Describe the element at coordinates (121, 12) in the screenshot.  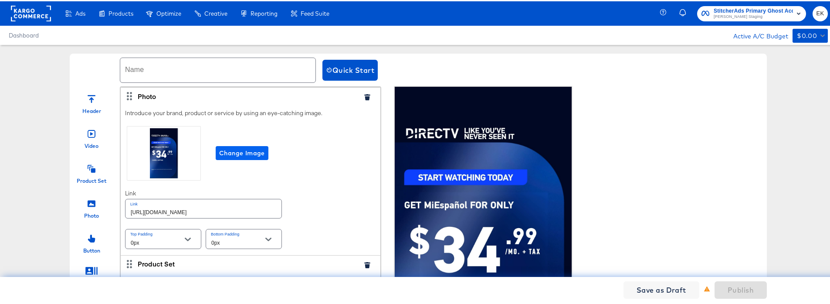
I see `span: Products` at that location.